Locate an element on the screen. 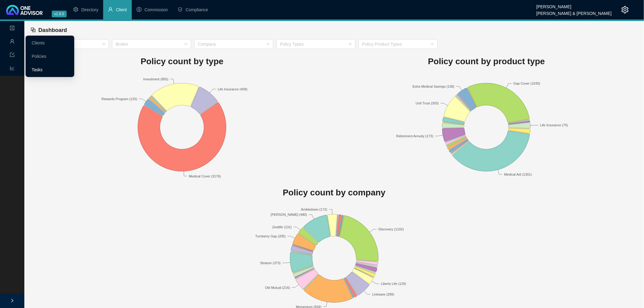  text: Medical Cover (3176) is located at coordinates (205, 176).